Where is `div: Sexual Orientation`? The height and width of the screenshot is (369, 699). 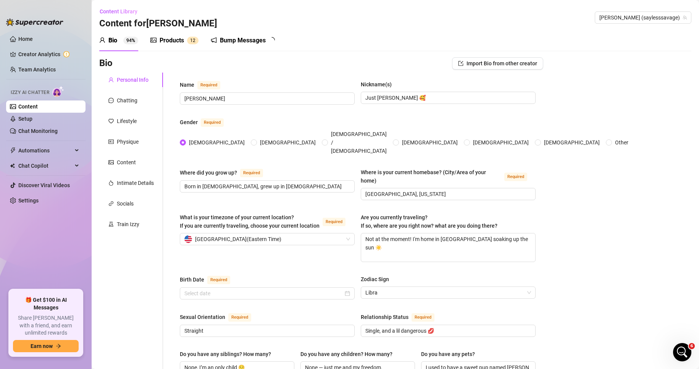 div: Sexual Orientation is located at coordinates (202, 317).